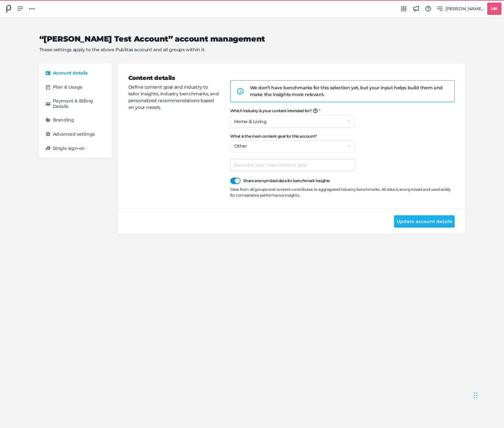 Image resolution: width=504 pixels, height=428 pixels. I want to click on h3: Content details, so click(175, 78).